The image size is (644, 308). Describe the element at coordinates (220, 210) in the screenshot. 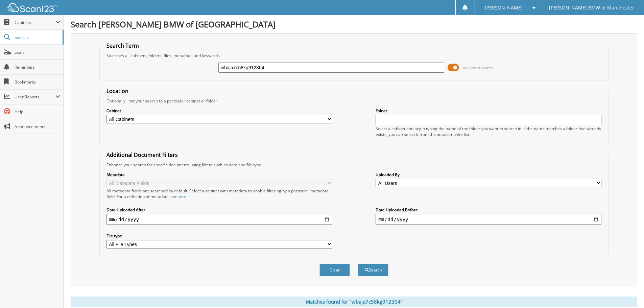

I see `label: Date Uploaded After` at that location.